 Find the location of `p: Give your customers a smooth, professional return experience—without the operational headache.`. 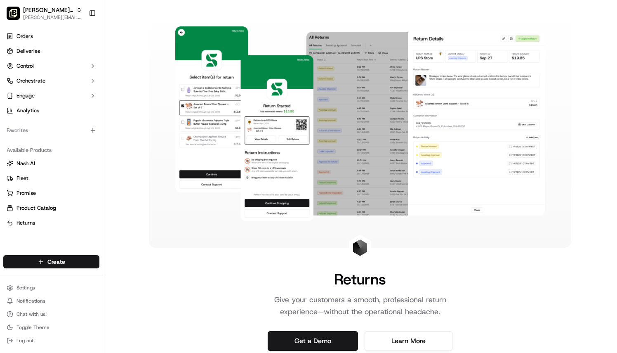

p: Give your customers a smooth, professional return experience—without the operational headache. is located at coordinates (360, 306).